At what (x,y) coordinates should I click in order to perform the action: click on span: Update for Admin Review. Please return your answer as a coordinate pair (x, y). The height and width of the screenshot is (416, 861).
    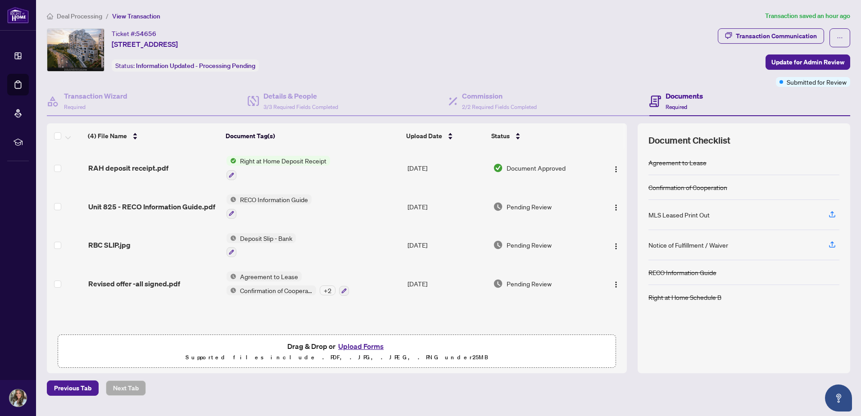
    Looking at the image, I should click on (808, 62).